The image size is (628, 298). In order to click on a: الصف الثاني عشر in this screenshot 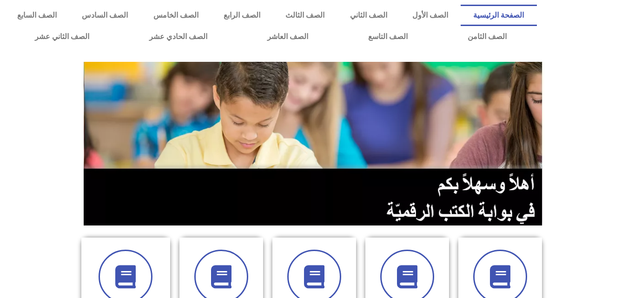, I will do `click(62, 37)`.